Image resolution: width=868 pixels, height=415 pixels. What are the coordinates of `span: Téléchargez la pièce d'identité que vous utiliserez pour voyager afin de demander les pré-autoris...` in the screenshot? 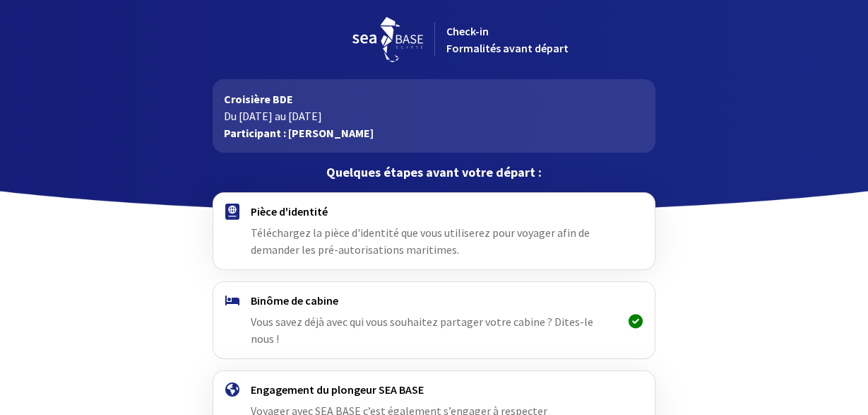 It's located at (420, 241).